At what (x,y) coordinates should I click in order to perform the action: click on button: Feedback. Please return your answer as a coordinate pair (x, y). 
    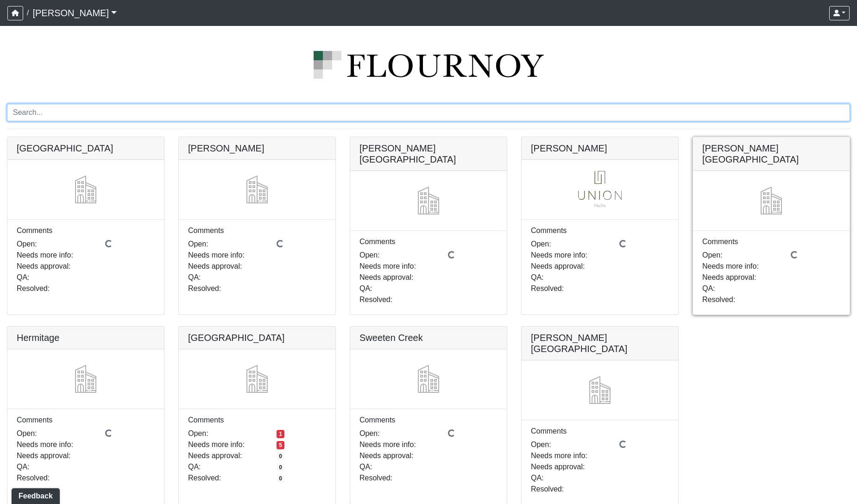
    Looking at the image, I should click on (29, 11).